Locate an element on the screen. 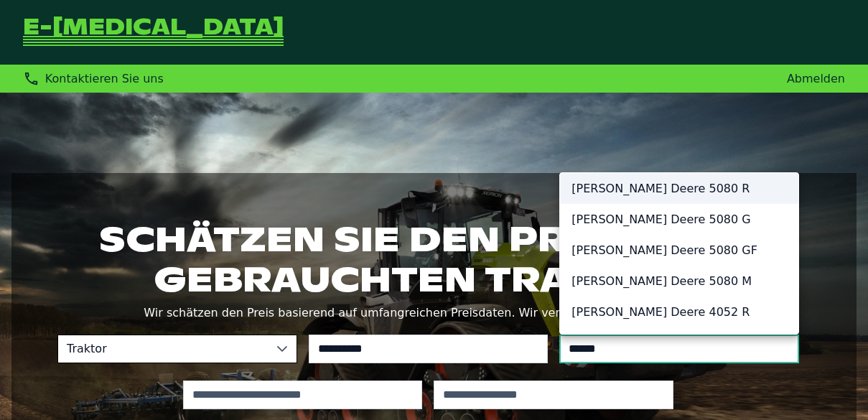 This screenshot has width=868, height=420. p: Wir schätzen den Preis basierend auf umfangreichen Preisdaten. Wir verkaufen und liefern ebenfalls. is located at coordinates (434, 313).